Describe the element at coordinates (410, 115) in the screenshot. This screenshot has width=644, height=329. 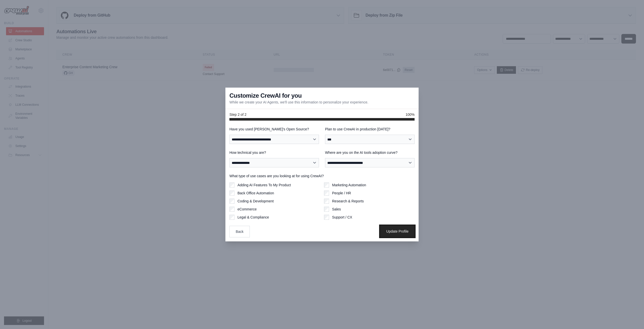
I see `span: 100%` at that location.